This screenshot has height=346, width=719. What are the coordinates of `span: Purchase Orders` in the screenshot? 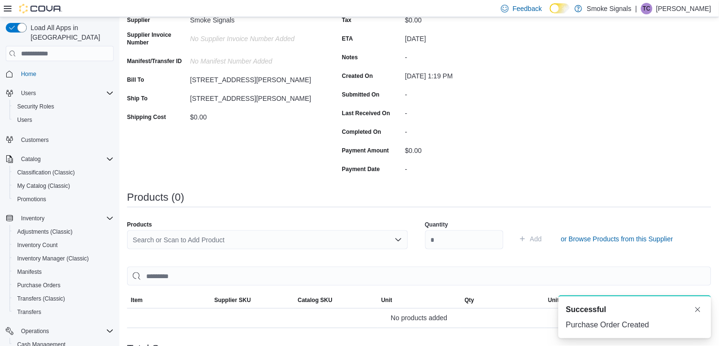 It's located at (64, 285).